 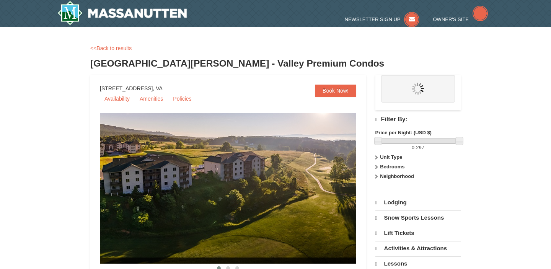 What do you see at coordinates (420, 147) in the screenshot?
I see `span: 297` at bounding box center [420, 147].